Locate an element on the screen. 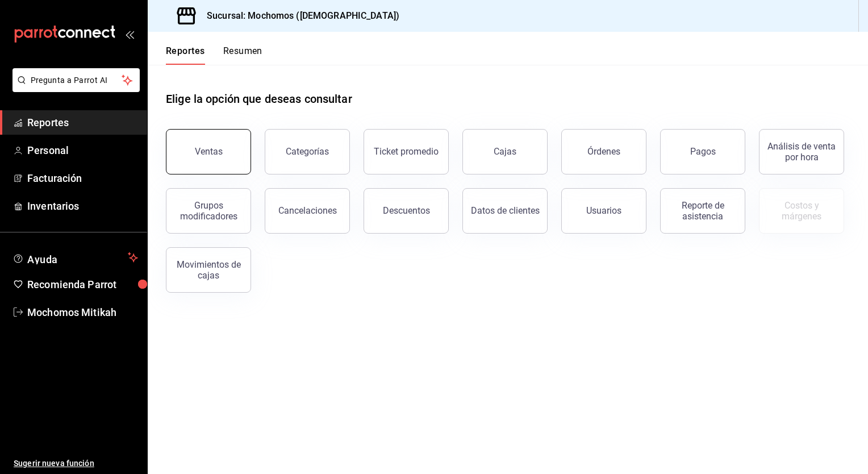 The width and height of the screenshot is (868, 474). div: Órdenes is located at coordinates (603, 151).